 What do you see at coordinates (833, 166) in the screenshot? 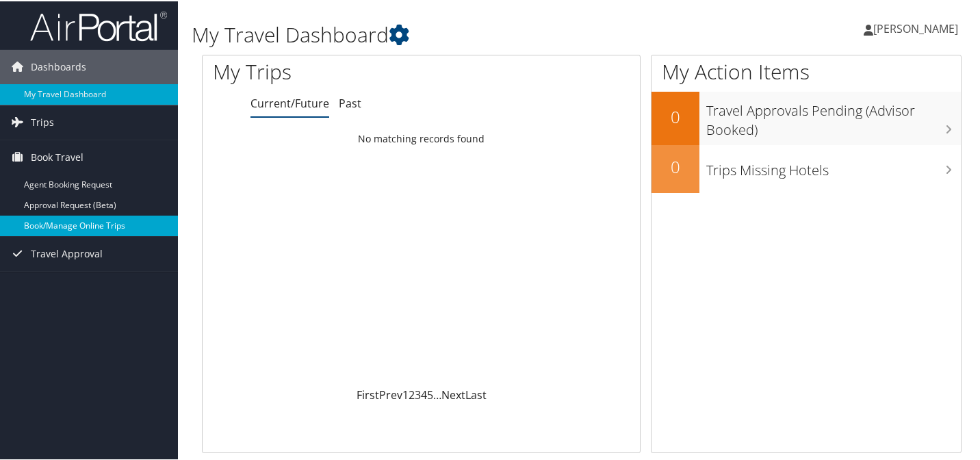
I see `h3: Trips Missing Hotels` at bounding box center [833, 166].